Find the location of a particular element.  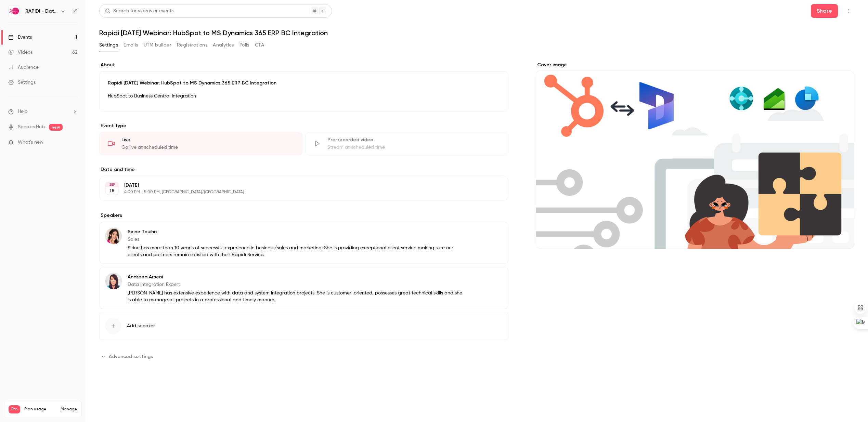

div: SEP is located at coordinates (112, 185).